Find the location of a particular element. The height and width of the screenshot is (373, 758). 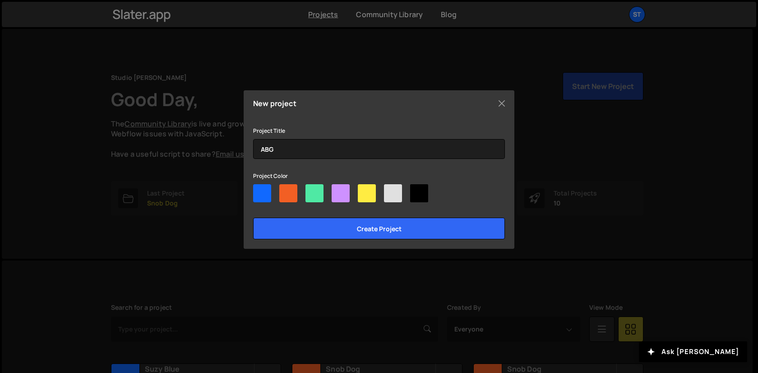

input: Create project is located at coordinates (379, 228).